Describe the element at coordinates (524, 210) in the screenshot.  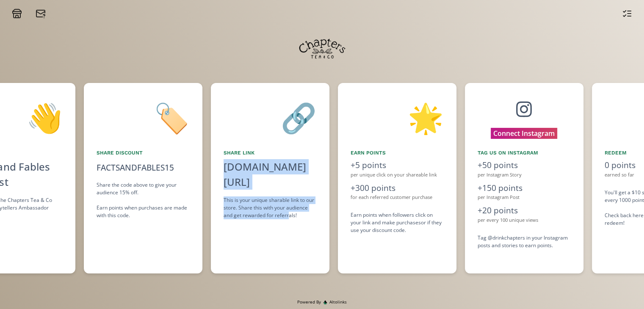
I see `div: +20 points` at that location.